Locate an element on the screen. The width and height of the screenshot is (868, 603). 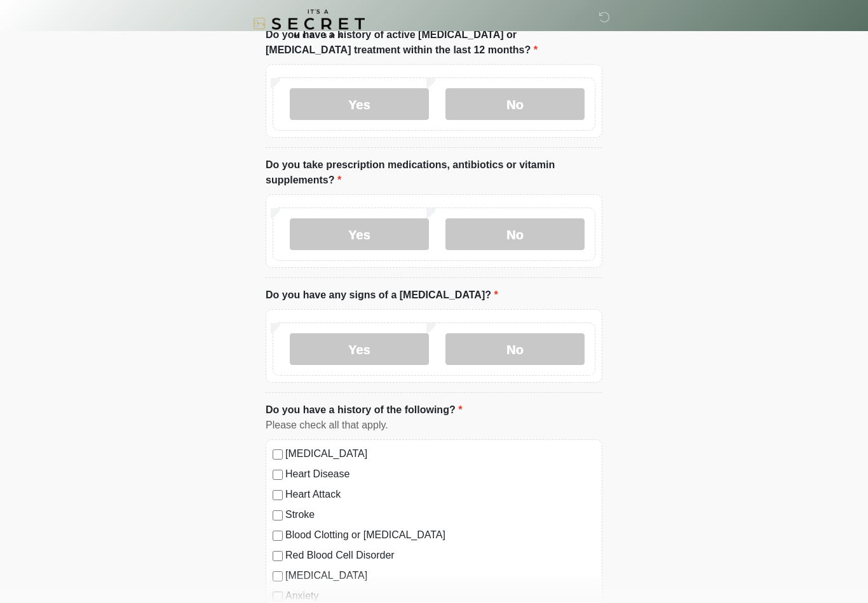
label: Do you have a history of the following? is located at coordinates (364, 410).